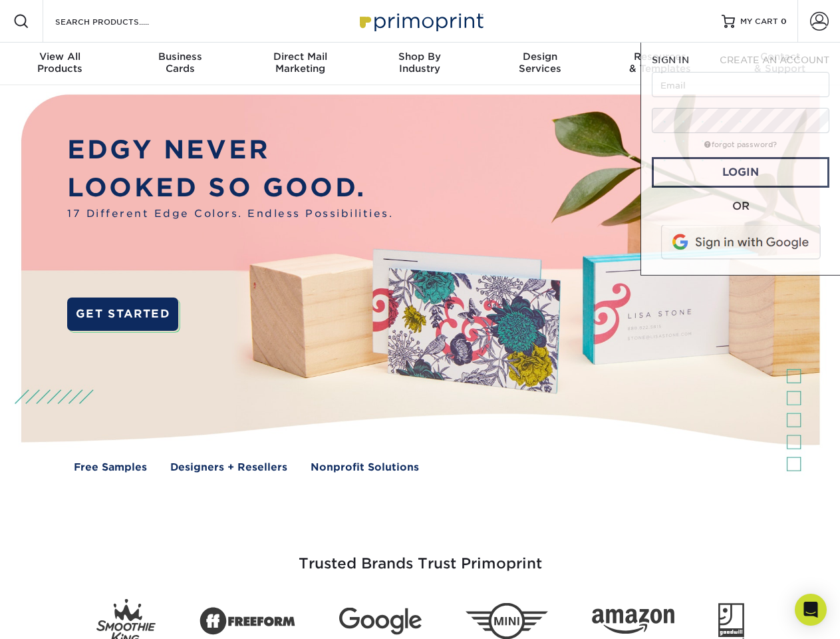  I want to click on span: Resources, so click(659, 57).